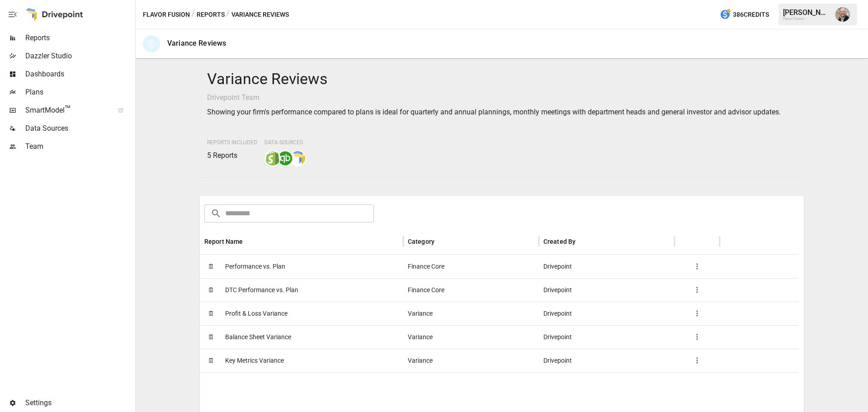 The height and width of the screenshot is (412, 868). I want to click on span: Balance Sheet Variance, so click(258, 337).